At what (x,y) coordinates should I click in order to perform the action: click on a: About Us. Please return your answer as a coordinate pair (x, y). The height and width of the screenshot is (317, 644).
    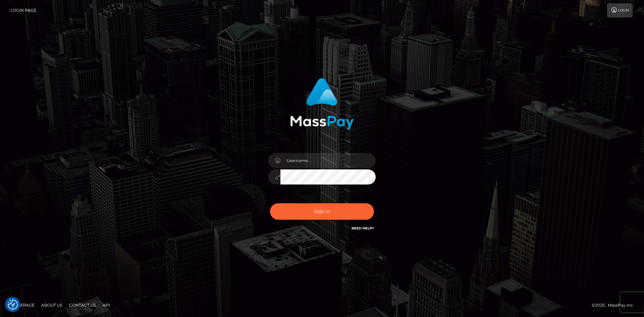
    Looking at the image, I should click on (52, 305).